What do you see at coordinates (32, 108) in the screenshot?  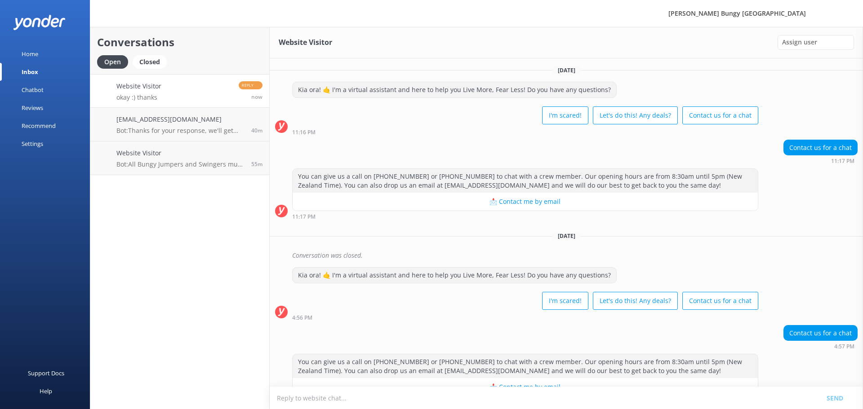 I see `div: Reviews` at bounding box center [32, 108].